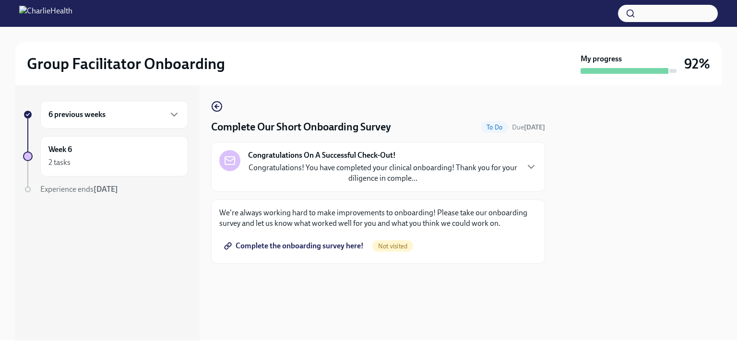  What do you see at coordinates (528, 127) in the screenshot?
I see `span: Due` at bounding box center [528, 127].